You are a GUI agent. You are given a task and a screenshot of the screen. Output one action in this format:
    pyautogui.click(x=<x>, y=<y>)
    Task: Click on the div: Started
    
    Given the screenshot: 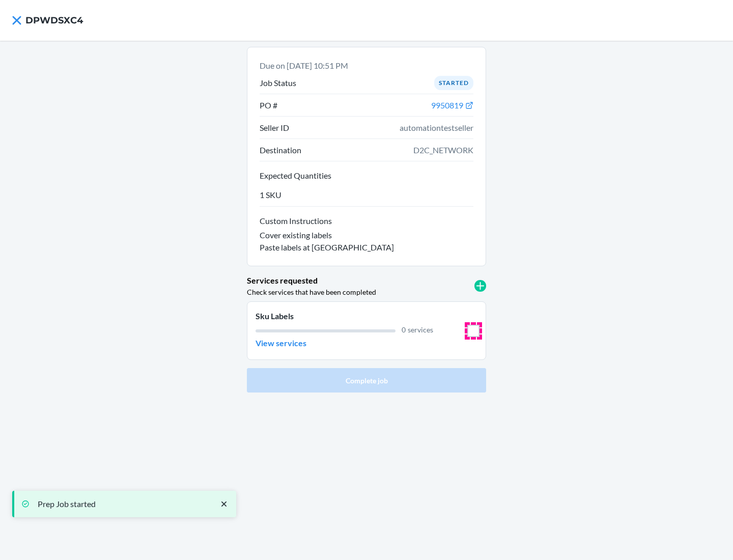 What is the action you would take?
    pyautogui.click(x=454, y=83)
    